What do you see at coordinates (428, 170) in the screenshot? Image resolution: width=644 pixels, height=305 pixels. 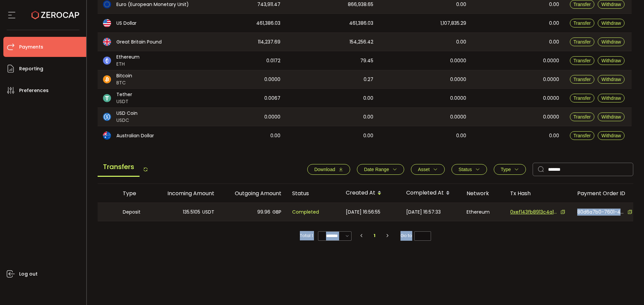 I see `button: Asset` at bounding box center [428, 170].